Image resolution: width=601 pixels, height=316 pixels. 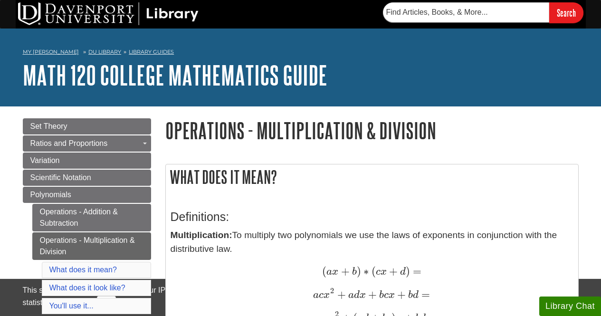 I want to click on h1: Operations - Multiplication & Division, so click(x=372, y=130).